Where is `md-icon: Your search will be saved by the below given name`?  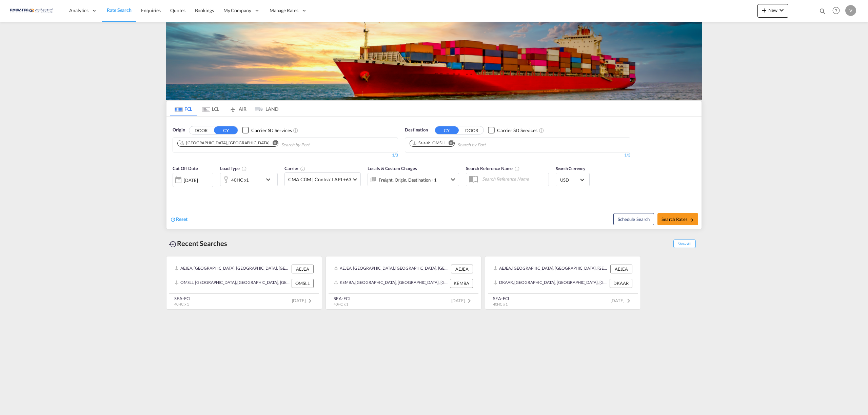 md-icon: Your search will be saved by the below given name is located at coordinates (517, 169).